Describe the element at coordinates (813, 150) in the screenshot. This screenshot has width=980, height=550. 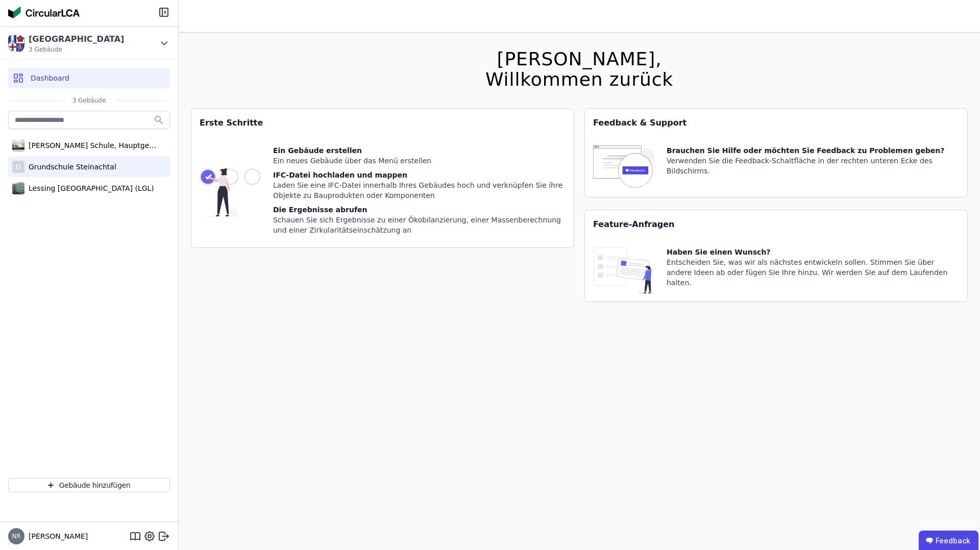
I see `div: Brauchen Sie Hilfe oder möchten Sie Feedback zu Problemen geben?` at that location.